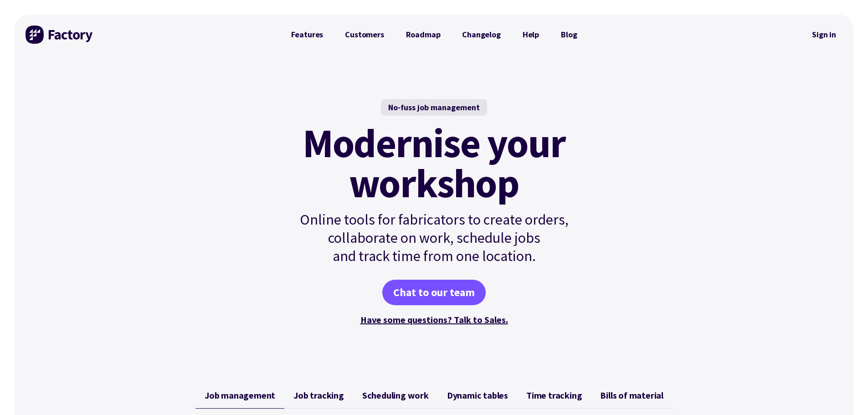 The height and width of the screenshot is (415, 868). What do you see at coordinates (307, 35) in the screenshot?
I see `a: Features` at bounding box center [307, 35].